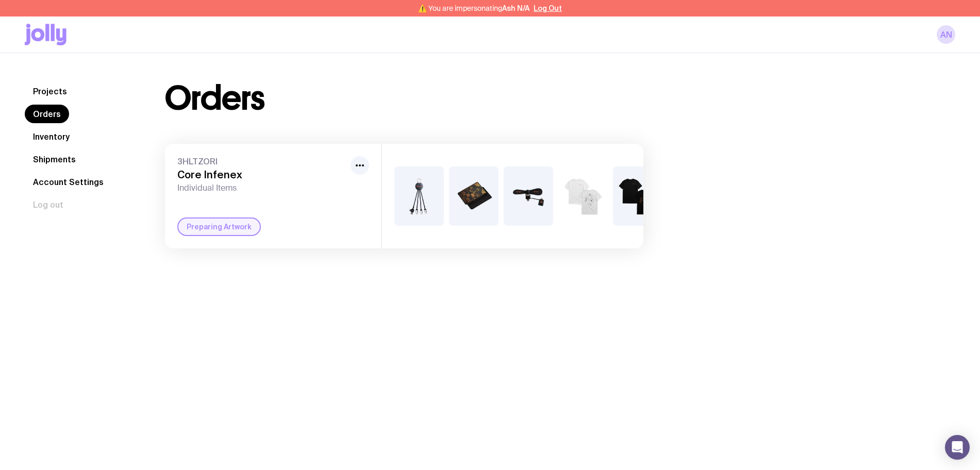 The width and height of the screenshot is (980, 470). What do you see at coordinates (219, 227) in the screenshot?
I see `div: Preparing Artwork` at bounding box center [219, 227].